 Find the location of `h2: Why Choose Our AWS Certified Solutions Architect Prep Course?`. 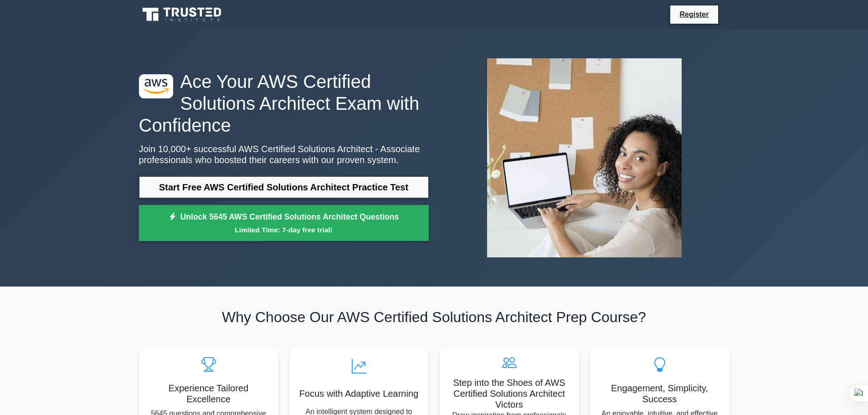

h2: Why Choose Our AWS Certified Solutions Architect Prep Course? is located at coordinates (434, 317).